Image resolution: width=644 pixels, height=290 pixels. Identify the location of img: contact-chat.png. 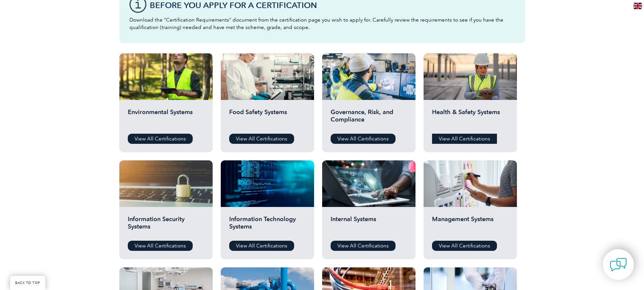
(618, 265).